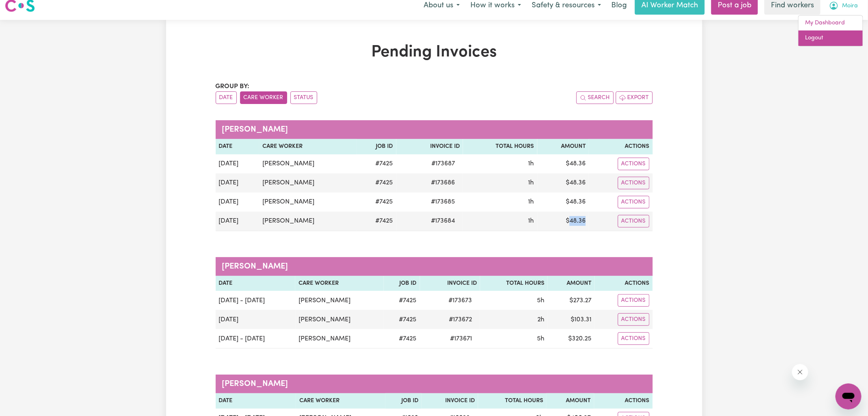  I want to click on button: Export, so click(634, 98).